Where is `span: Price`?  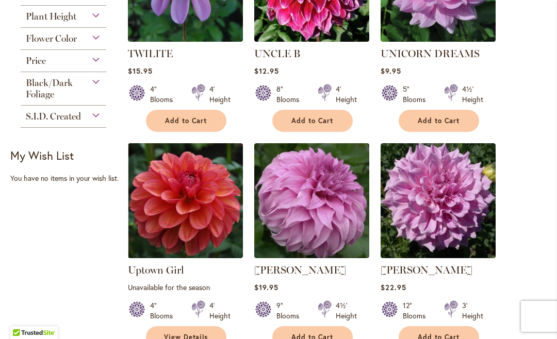 span: Price is located at coordinates (36, 61).